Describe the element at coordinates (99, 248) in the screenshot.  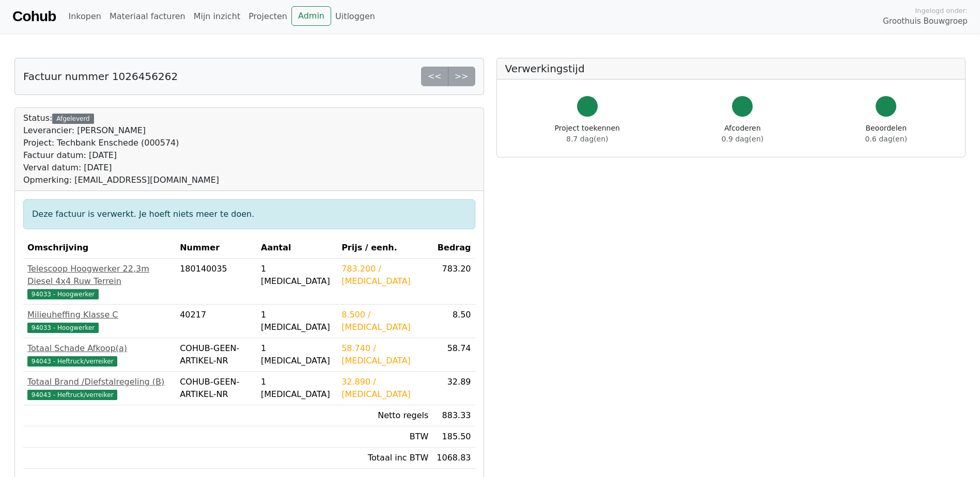
I see `th: Omschrijving` at that location.